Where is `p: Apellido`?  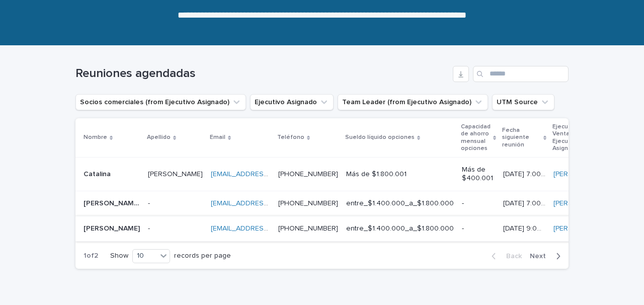 p: Apellido is located at coordinates (158, 137).